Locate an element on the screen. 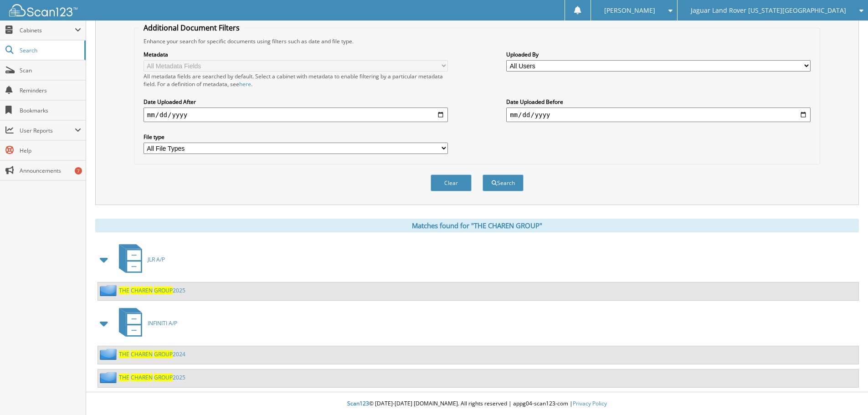  a: THE CHAREN GROUP2024 is located at coordinates (152, 354).